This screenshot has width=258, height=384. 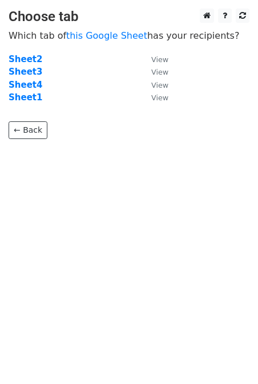 I want to click on strong: Sheet1, so click(x=25, y=98).